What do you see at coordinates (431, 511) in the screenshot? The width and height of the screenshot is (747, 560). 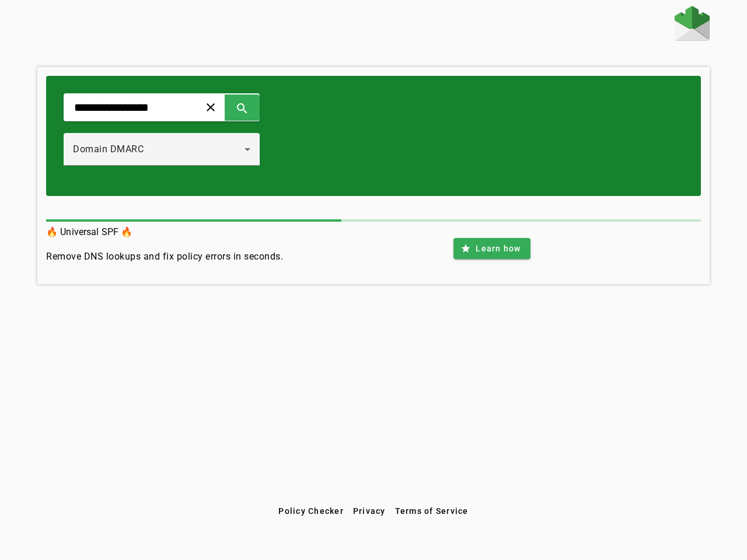 I see `span: Terms of Service` at bounding box center [431, 511].